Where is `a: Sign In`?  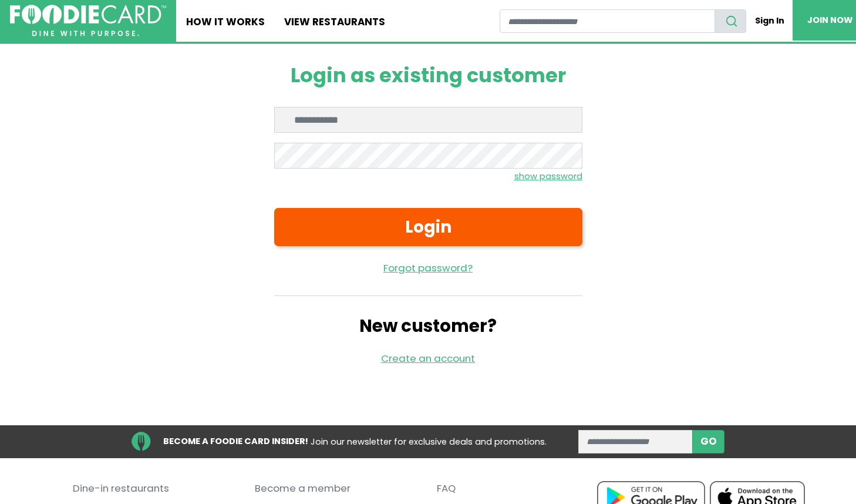
a: Sign In is located at coordinates (769, 21).